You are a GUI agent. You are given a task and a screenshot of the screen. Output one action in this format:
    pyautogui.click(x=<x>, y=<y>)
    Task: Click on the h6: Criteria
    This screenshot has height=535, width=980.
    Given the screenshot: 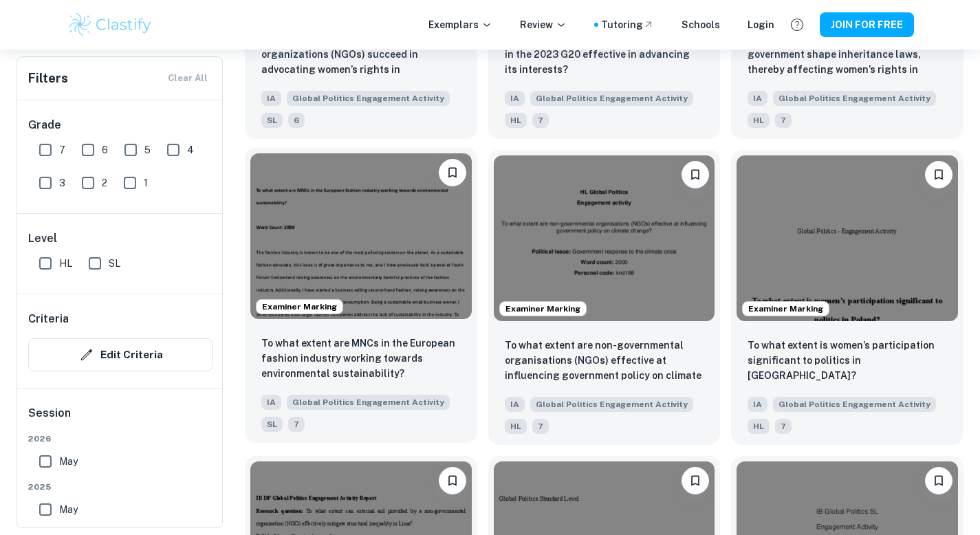 What is the action you would take?
    pyautogui.click(x=48, y=319)
    